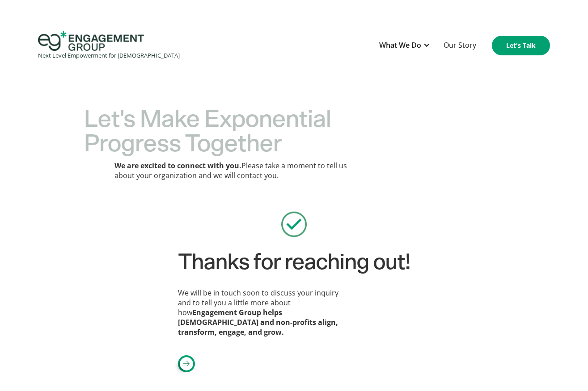 This screenshot has height=391, width=588. Describe the element at coordinates (178, 166) in the screenshot. I see `strong: We are excited to connect with you.` at that location.